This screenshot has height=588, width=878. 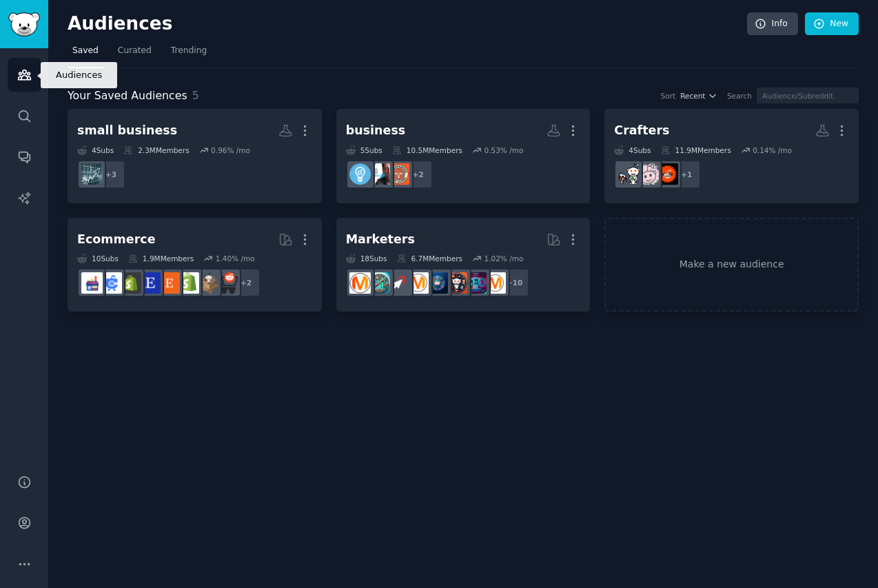 I want to click on div: 18 Sub s, so click(x=367, y=258).